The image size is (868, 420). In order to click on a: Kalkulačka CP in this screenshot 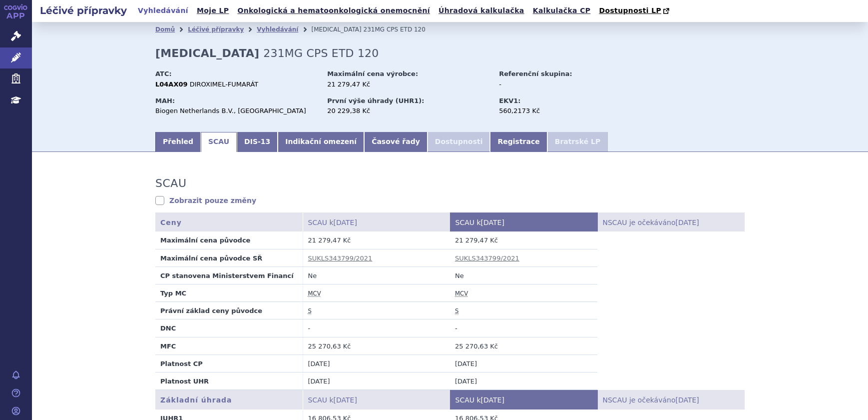, I will do `click(562, 11)`.